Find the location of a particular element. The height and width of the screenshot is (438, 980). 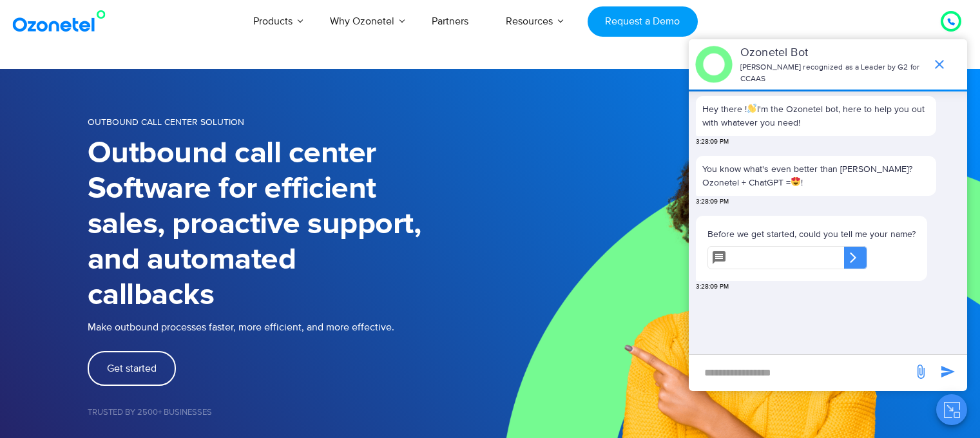

a: Request a Demo is located at coordinates (642, 21).